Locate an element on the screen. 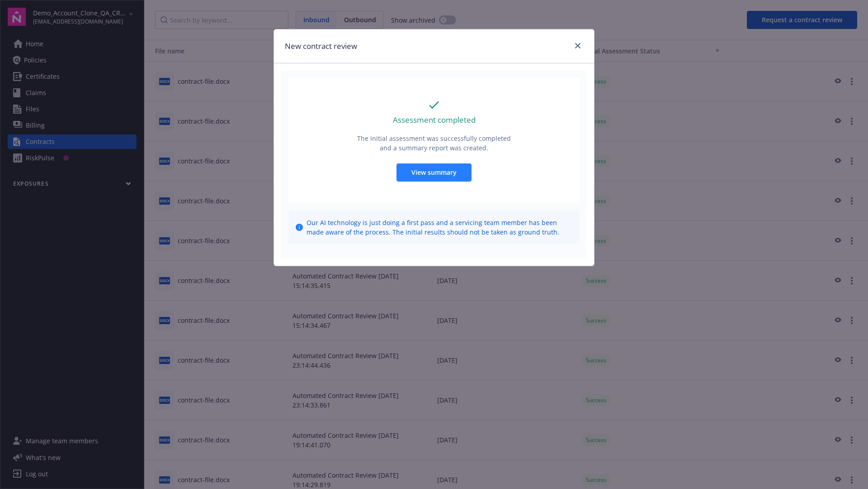 The height and width of the screenshot is (489, 868). h1: New contract review is located at coordinates (321, 47).